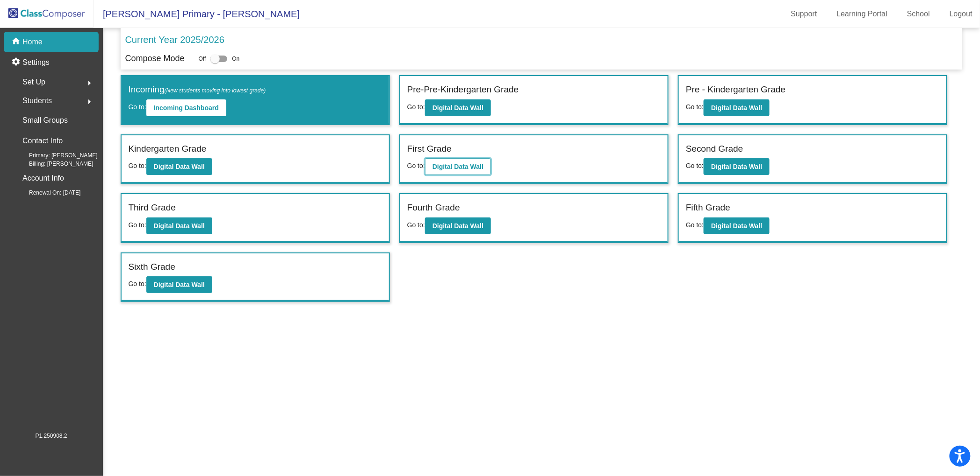 The width and height of the screenshot is (980, 476). What do you see at coordinates (463, 90) in the screenshot?
I see `label: Pre-Pre-Kindergarten Grade` at bounding box center [463, 90].